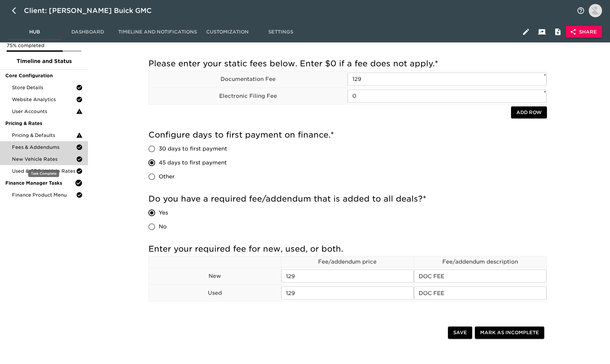 The height and width of the screenshot is (364, 610). I want to click on button: Share, so click(584, 32).